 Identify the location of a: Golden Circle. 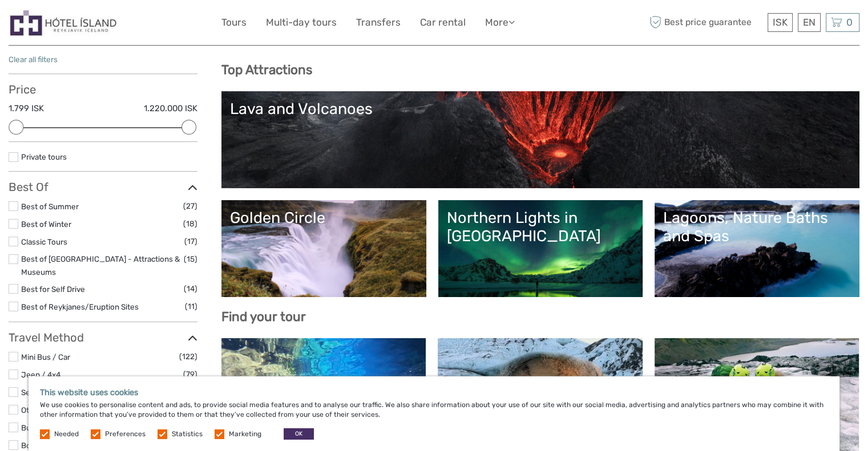
(324, 249).